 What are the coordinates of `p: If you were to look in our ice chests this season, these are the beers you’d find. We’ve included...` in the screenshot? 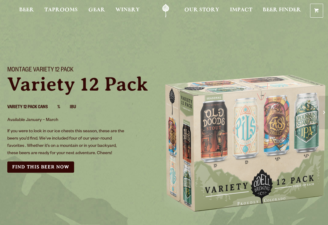 It's located at (67, 143).